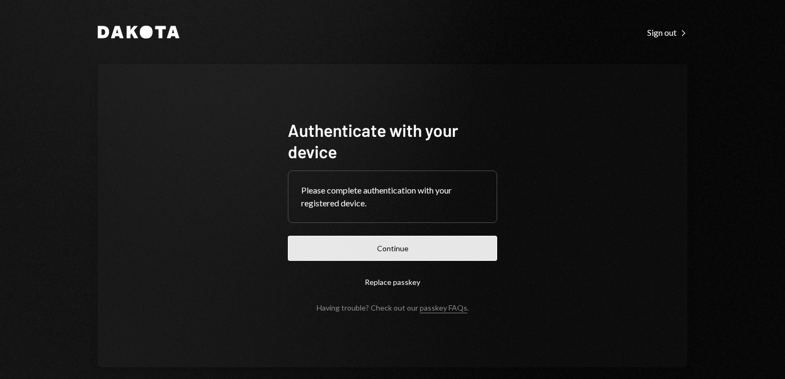 Image resolution: width=785 pixels, height=379 pixels. Describe the element at coordinates (393, 281) in the screenshot. I see `button: Replace passkey` at that location.